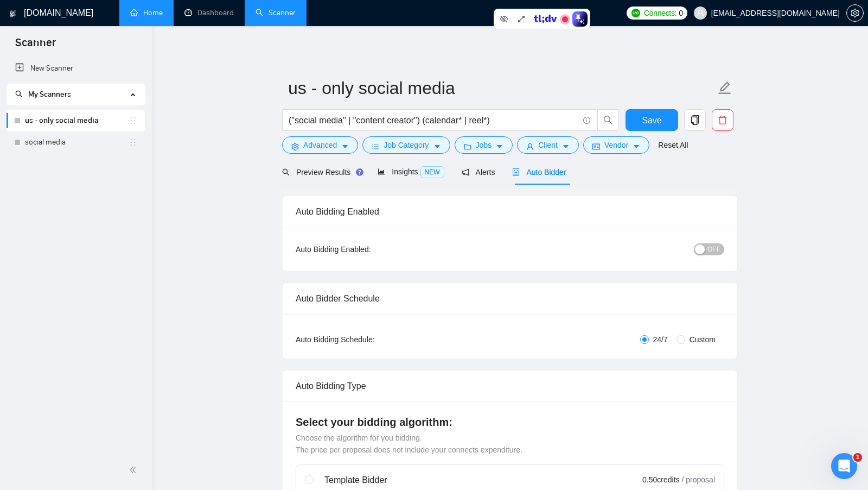  I want to click on span: Save, so click(652, 120).